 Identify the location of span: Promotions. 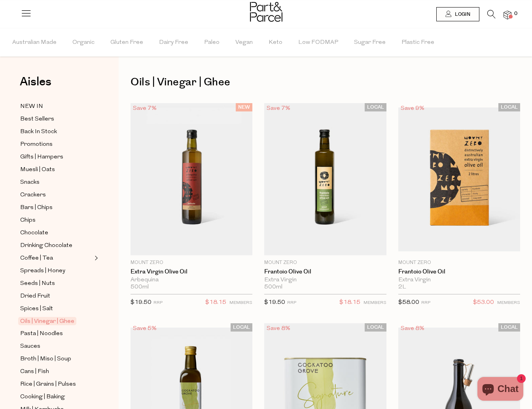
(37, 145).